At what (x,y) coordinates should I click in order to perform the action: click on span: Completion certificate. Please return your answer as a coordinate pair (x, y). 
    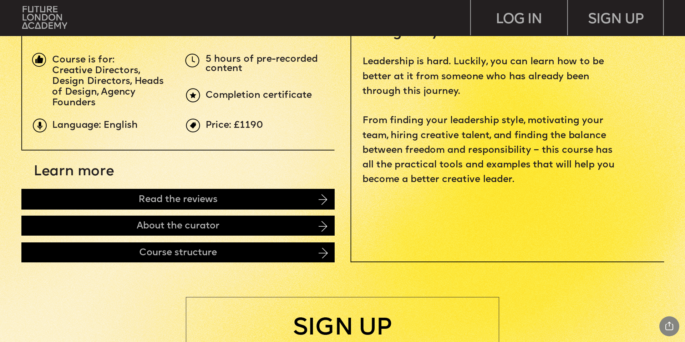
    Looking at the image, I should click on (259, 95).